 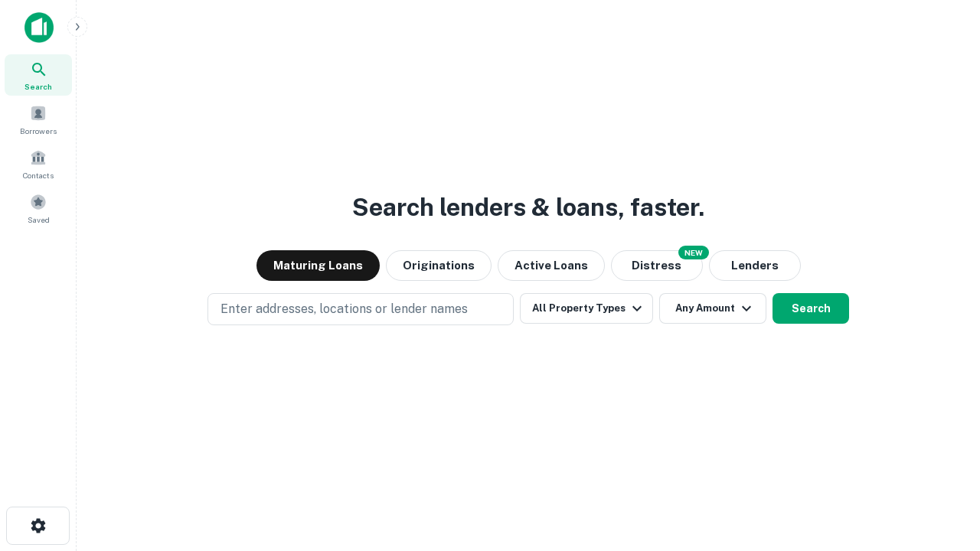 I want to click on div: Borrowers, so click(x=39, y=119).